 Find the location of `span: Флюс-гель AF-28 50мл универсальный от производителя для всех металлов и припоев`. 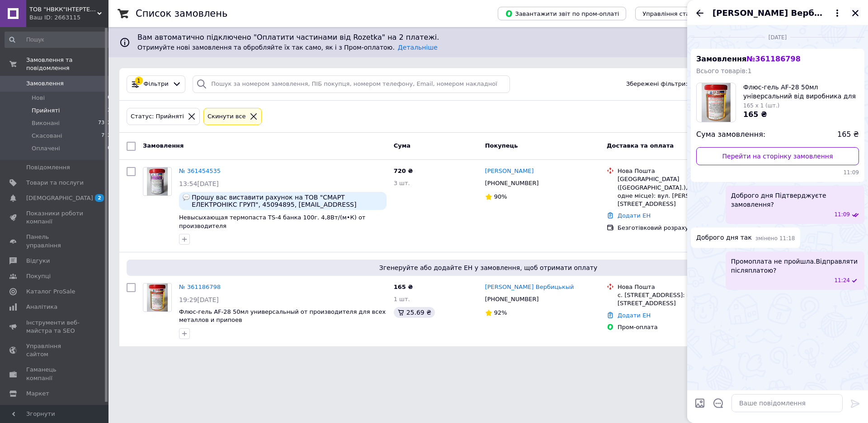

span: Флюс-гель AF-28 50мл универсальный от производителя для всех металлов и припоев is located at coordinates (282, 316).